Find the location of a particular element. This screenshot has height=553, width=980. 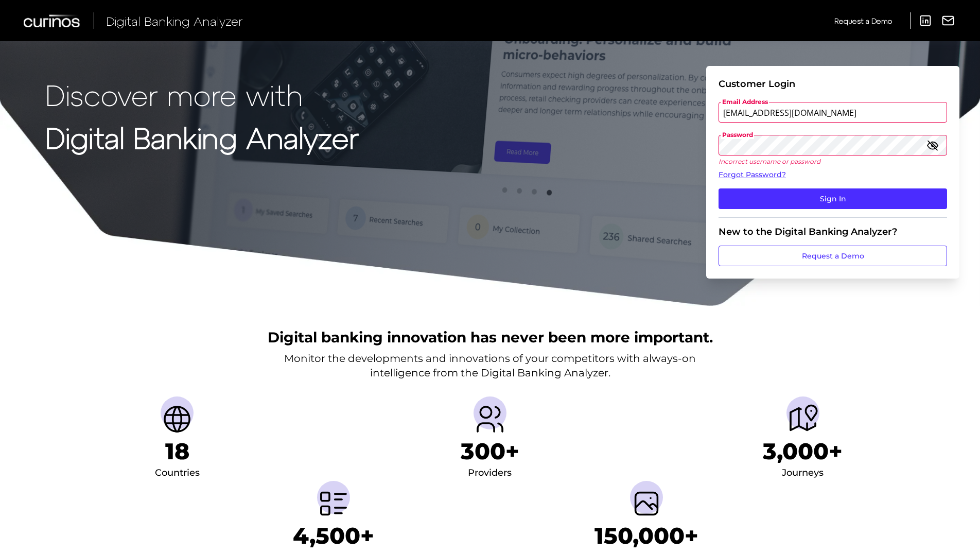

h1: 3,000+ is located at coordinates (802, 451).